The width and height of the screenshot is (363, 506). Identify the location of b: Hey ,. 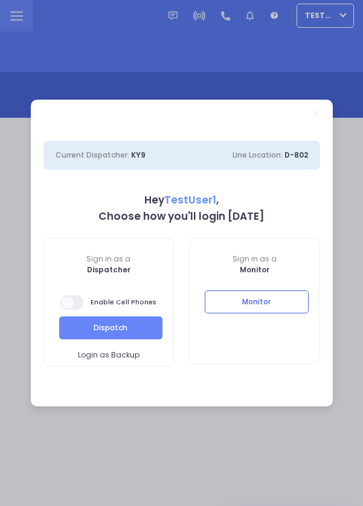
(181, 200).